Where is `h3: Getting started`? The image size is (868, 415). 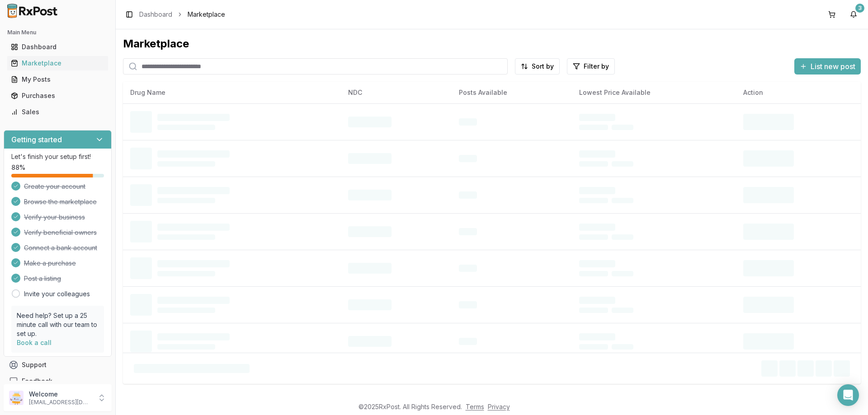
h3: Getting started is located at coordinates (36, 140).